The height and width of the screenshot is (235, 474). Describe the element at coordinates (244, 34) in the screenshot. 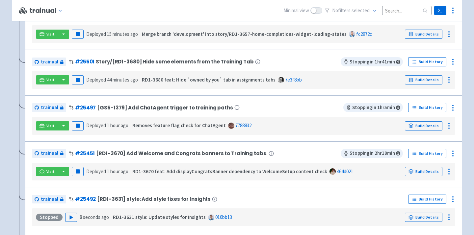

I see `strong: Merge branch 'development' into story/RD1-3657-home-completions-widget-loading-states` at that location.